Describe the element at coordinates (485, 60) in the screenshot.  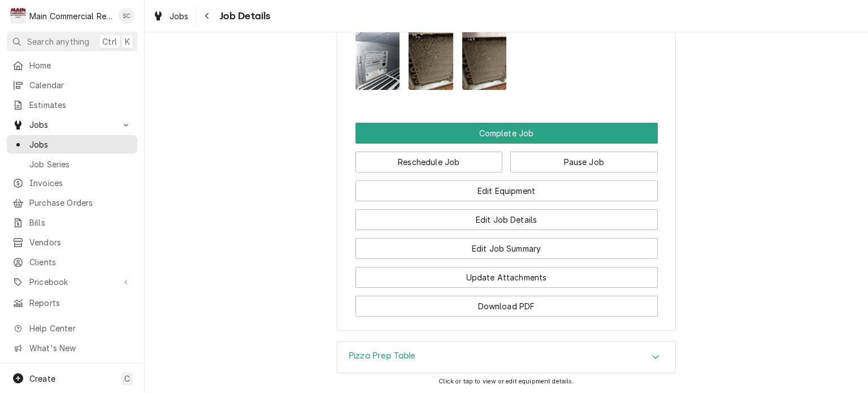
I see `img: Qnrp5mySTdWghkQtPZ4C` at that location.